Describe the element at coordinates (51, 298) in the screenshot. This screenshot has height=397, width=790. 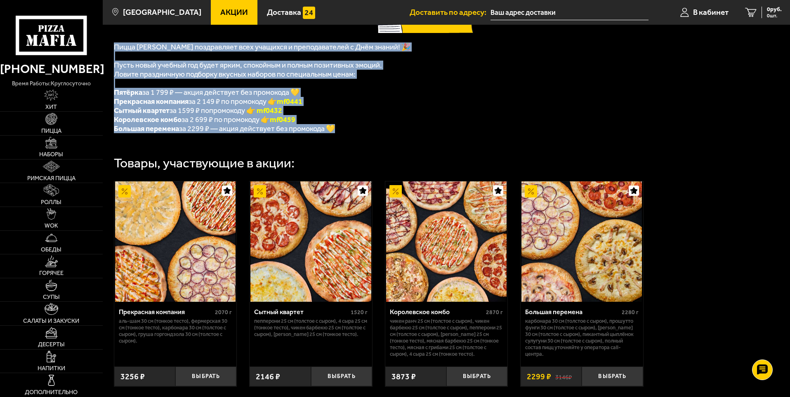
I see `span: Супы` at that location.